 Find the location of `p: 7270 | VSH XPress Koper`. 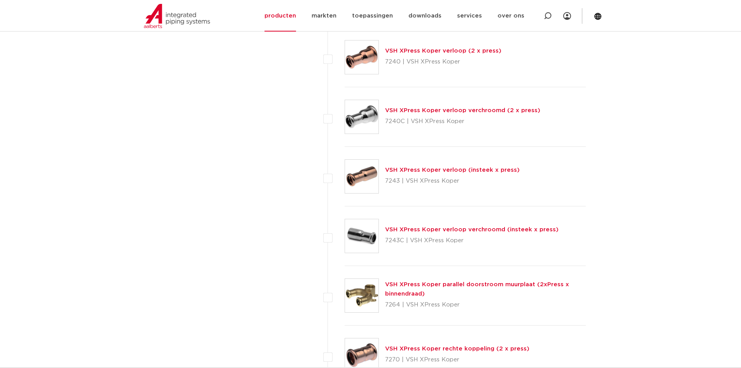

p: 7270 | VSH XPress Koper is located at coordinates (457, 360).